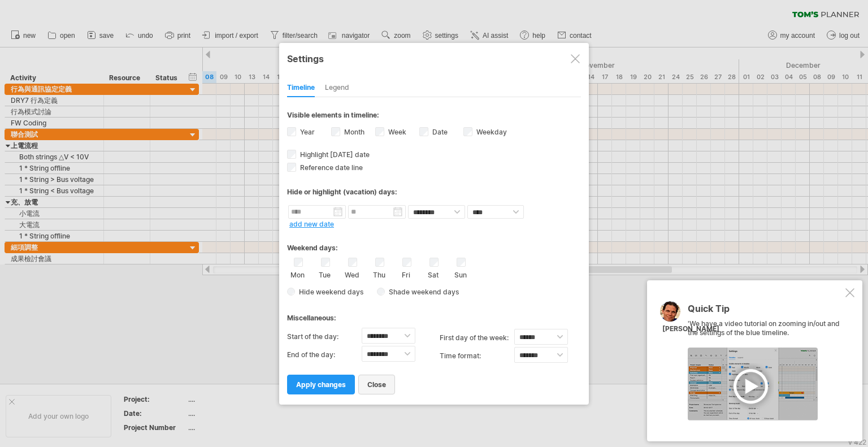 The height and width of the screenshot is (447, 868). What do you see at coordinates (321, 384) in the screenshot?
I see `span: apply changes` at bounding box center [321, 384].